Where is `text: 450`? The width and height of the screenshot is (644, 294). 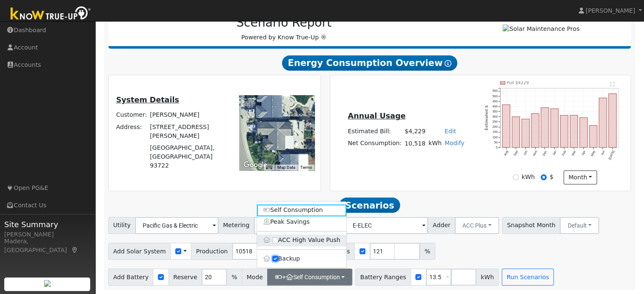 text: 450 is located at coordinates (495, 101).